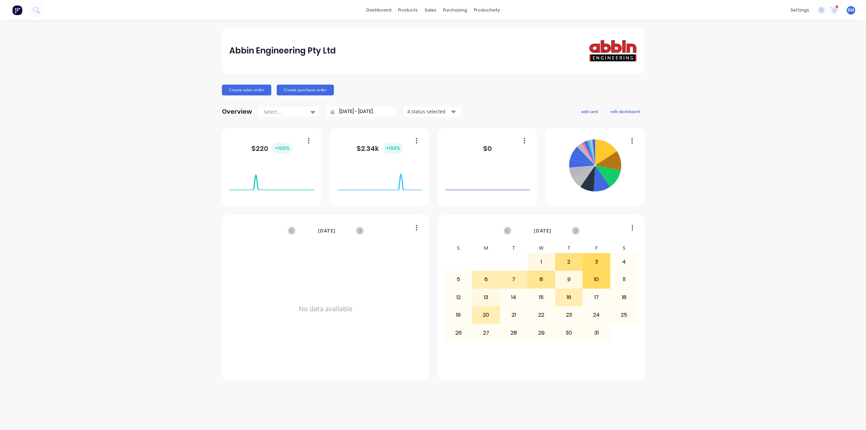 The height and width of the screenshot is (430, 866). What do you see at coordinates (541, 248) in the screenshot?
I see `div: W` at bounding box center [541, 248].